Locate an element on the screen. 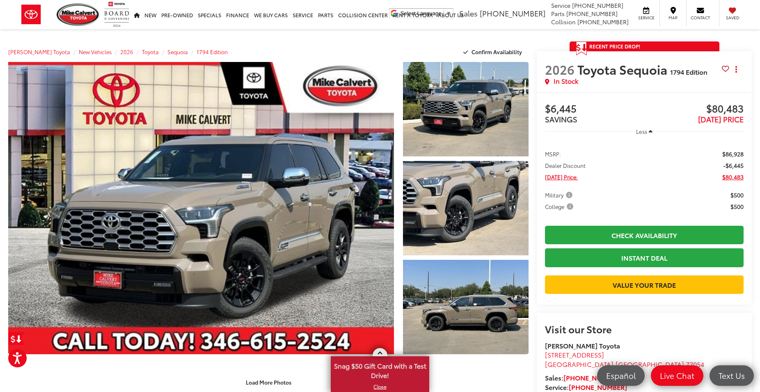 Image resolution: width=760 pixels, height=392 pixels. span: Map is located at coordinates (673, 18).